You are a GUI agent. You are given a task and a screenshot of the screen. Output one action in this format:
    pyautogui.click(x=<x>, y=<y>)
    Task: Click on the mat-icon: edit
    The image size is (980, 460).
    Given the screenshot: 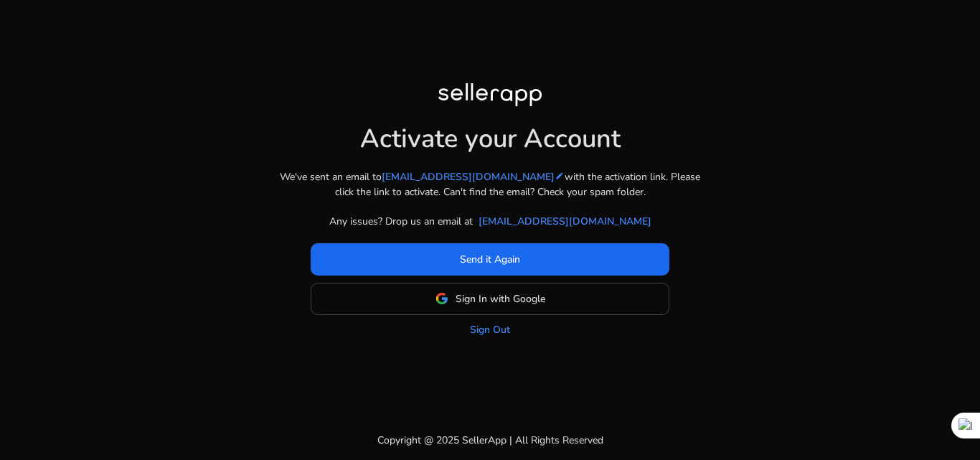 What is the action you would take?
    pyautogui.click(x=560, y=176)
    